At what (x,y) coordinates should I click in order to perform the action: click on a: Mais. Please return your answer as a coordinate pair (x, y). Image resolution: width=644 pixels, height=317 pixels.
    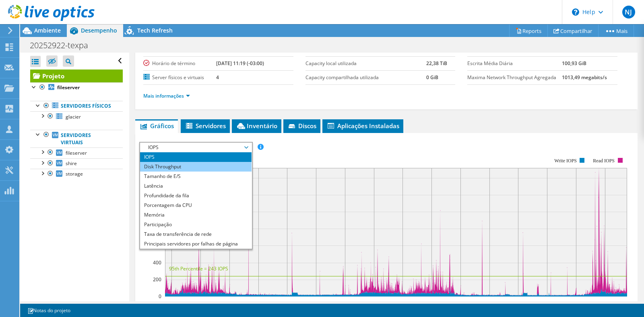
    Looking at the image, I should click on (615, 30).